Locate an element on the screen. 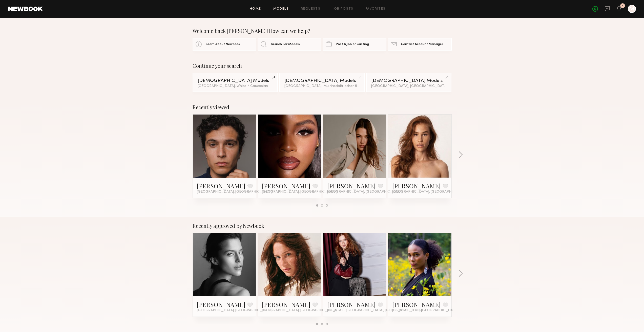 The image size is (644, 332). div: 4 is located at coordinates (623, 6).